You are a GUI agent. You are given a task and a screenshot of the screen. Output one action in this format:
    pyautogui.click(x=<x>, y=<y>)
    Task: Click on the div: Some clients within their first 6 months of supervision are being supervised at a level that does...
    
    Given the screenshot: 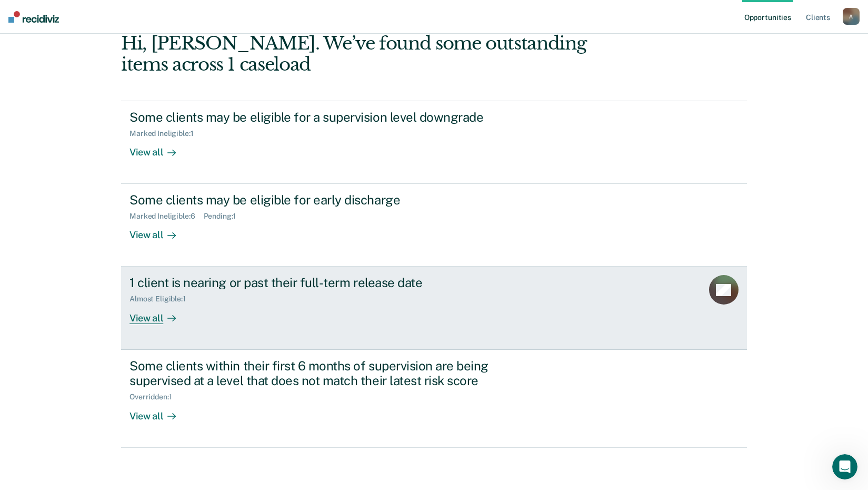 What is the action you would take?
    pyautogui.click(x=315, y=374)
    